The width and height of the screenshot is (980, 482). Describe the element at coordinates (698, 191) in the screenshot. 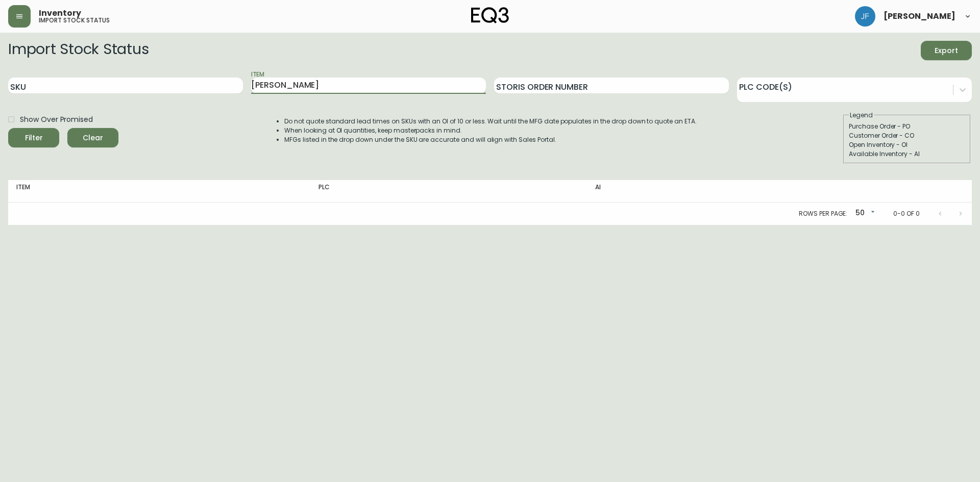

I see `th: AI` at that location.